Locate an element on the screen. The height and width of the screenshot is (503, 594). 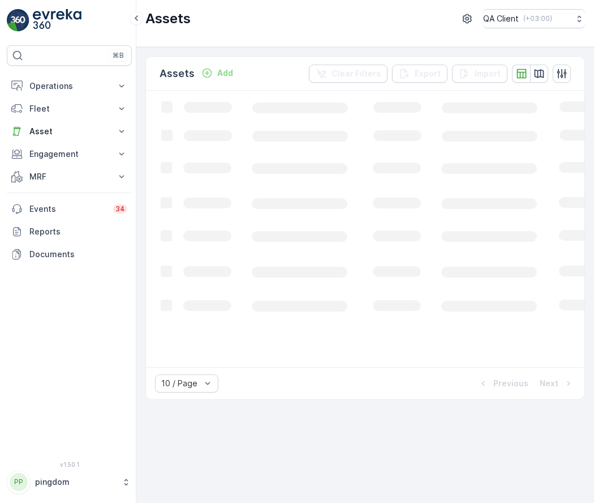
button: Export is located at coordinates (420, 74).